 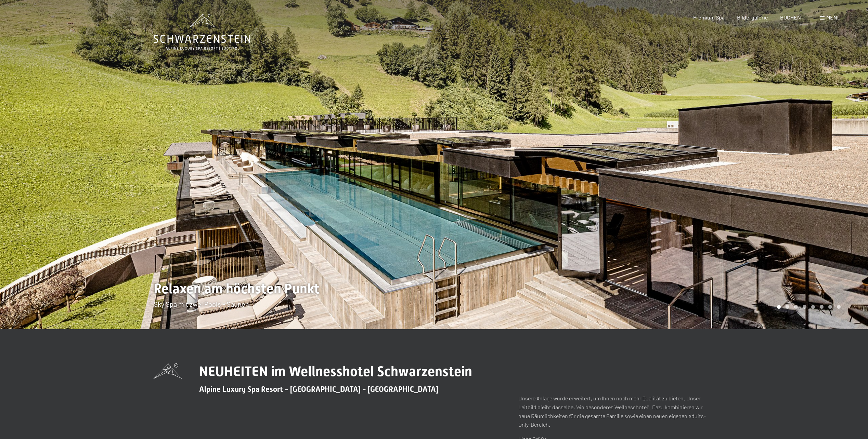 I want to click on div: Carousel Page 4, so click(x=804, y=307).